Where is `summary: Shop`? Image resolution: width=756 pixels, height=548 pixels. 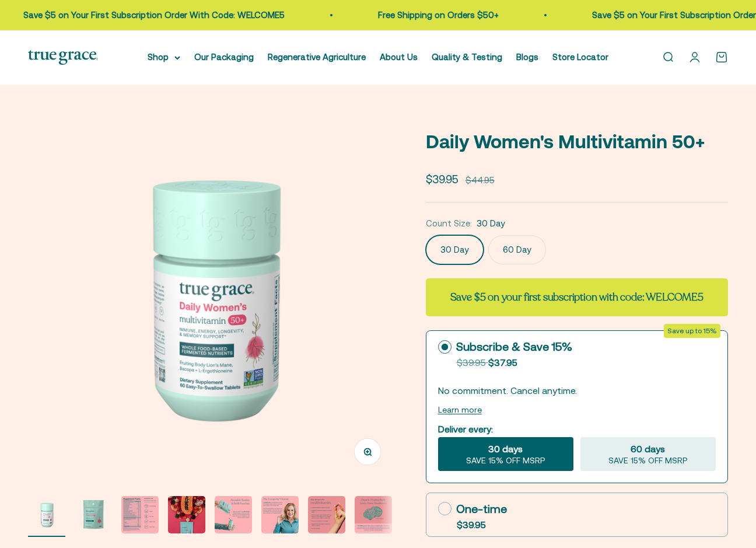
summary: Shop is located at coordinates (164, 57).